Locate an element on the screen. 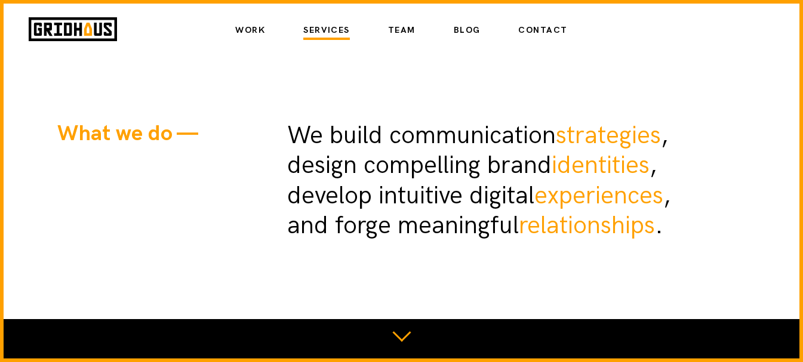 The width and height of the screenshot is (803, 362). a: Contact is located at coordinates (543, 30).